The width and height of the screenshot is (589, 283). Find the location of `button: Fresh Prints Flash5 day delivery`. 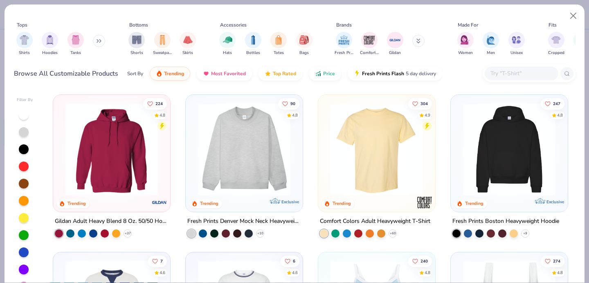

button: Fresh Prints Flash5 day delivery is located at coordinates (395, 74).